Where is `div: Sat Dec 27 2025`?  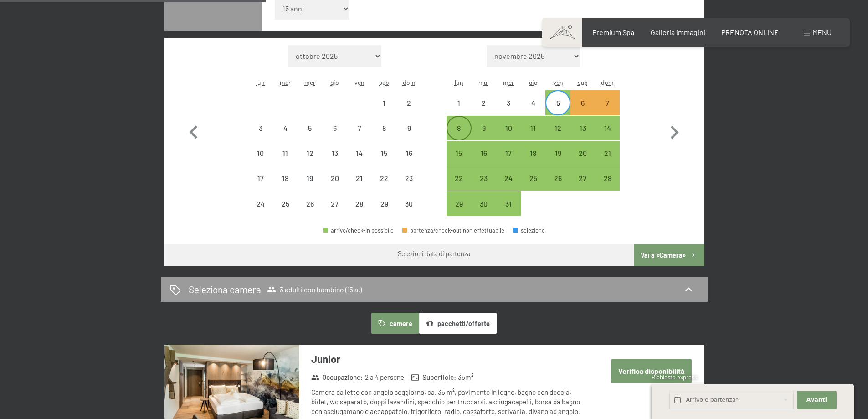
div: Sat Dec 27 2025 is located at coordinates (582, 178).